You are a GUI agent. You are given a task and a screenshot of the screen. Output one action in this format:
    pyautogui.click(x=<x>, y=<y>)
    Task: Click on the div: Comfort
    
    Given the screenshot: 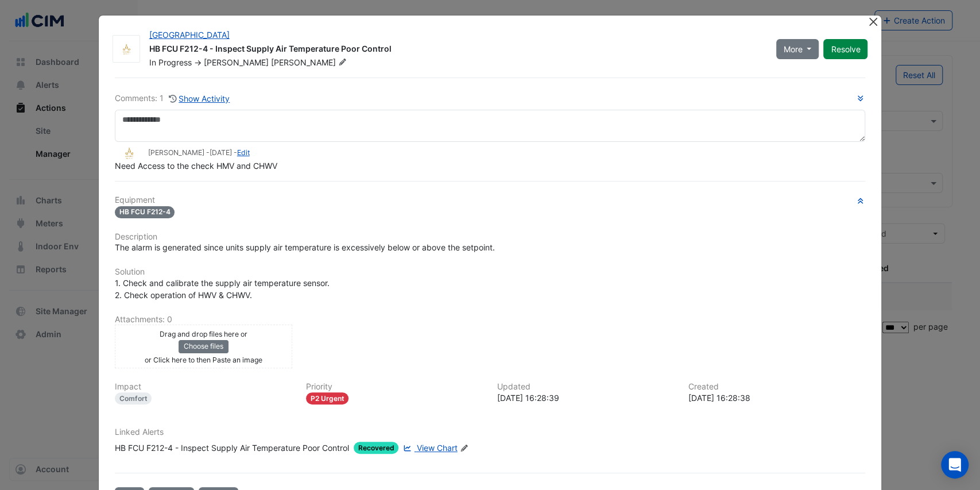 What is the action you would take?
    pyautogui.click(x=133, y=398)
    